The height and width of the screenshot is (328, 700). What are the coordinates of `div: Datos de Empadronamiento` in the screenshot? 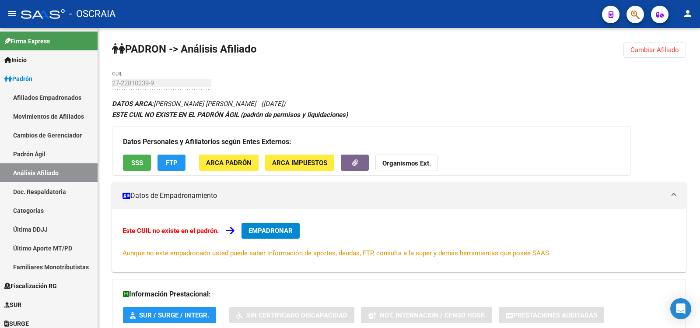 It's located at (399, 240).